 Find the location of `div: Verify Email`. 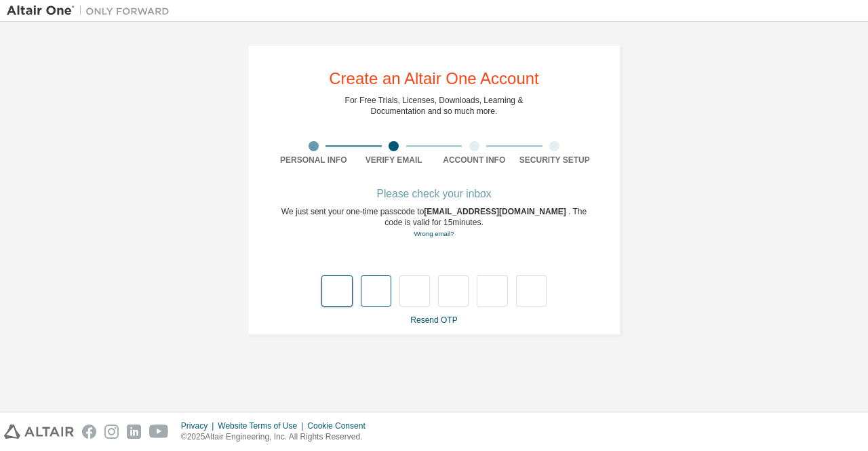

div: Verify Email is located at coordinates (394, 160).